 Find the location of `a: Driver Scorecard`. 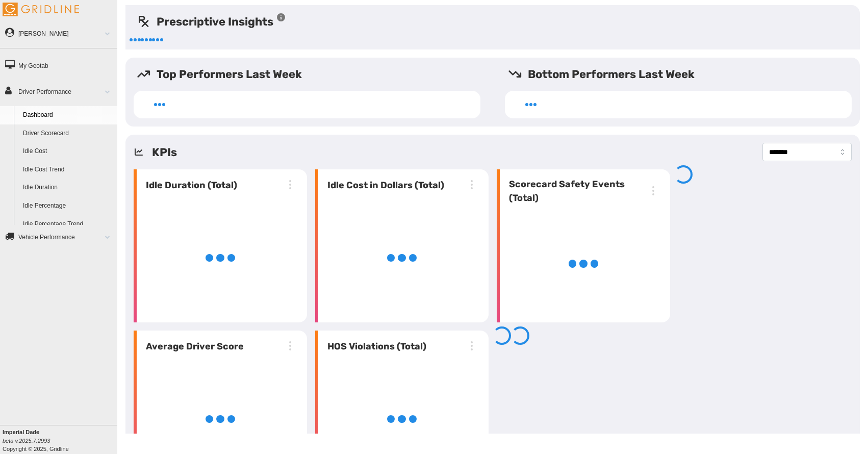

a: Driver Scorecard is located at coordinates (68, 134).